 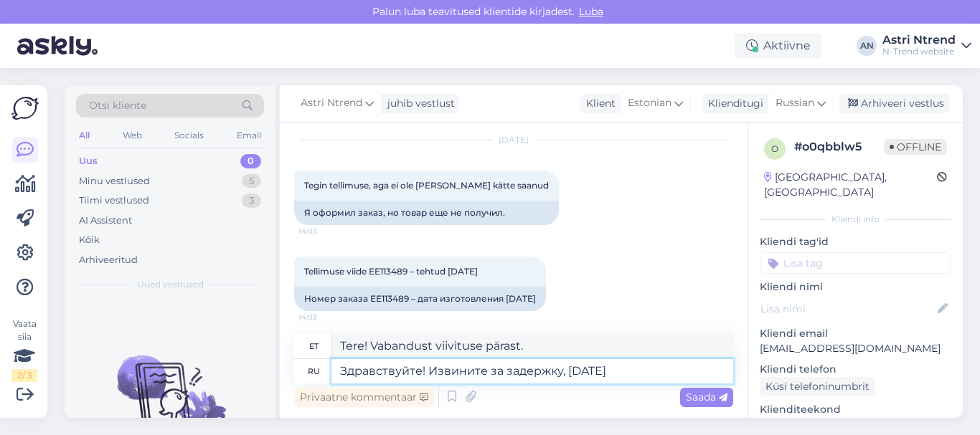 I want to click on div: 2 / 3, so click(x=25, y=376).